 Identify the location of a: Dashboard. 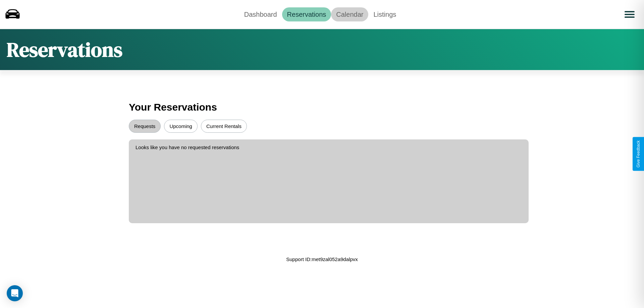
(260, 14).